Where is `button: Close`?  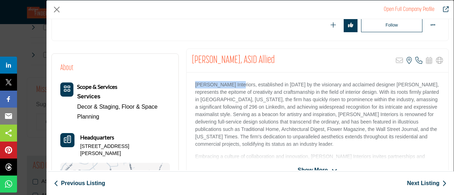
button: Close is located at coordinates (57, 10).